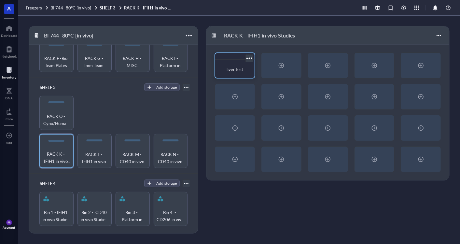  I want to click on div: Add, so click(9, 143).